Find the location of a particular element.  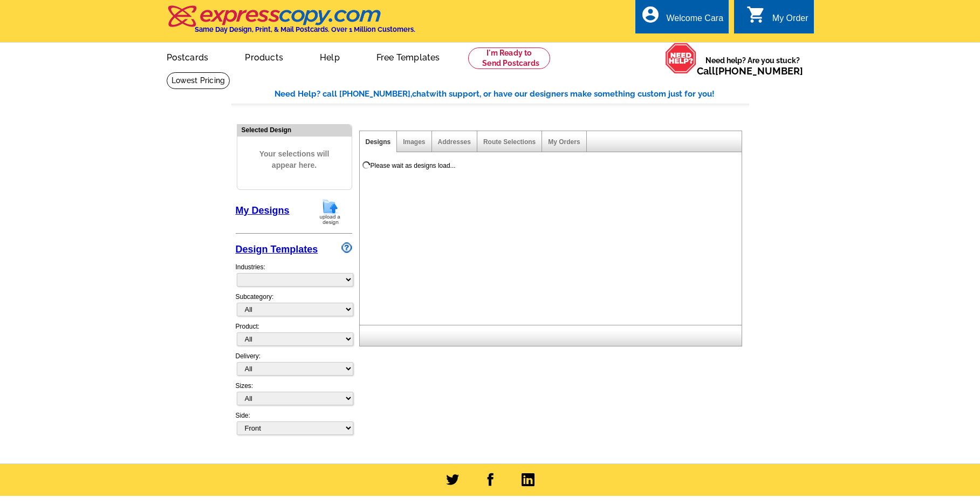

div: My Order is located at coordinates (791, 21).